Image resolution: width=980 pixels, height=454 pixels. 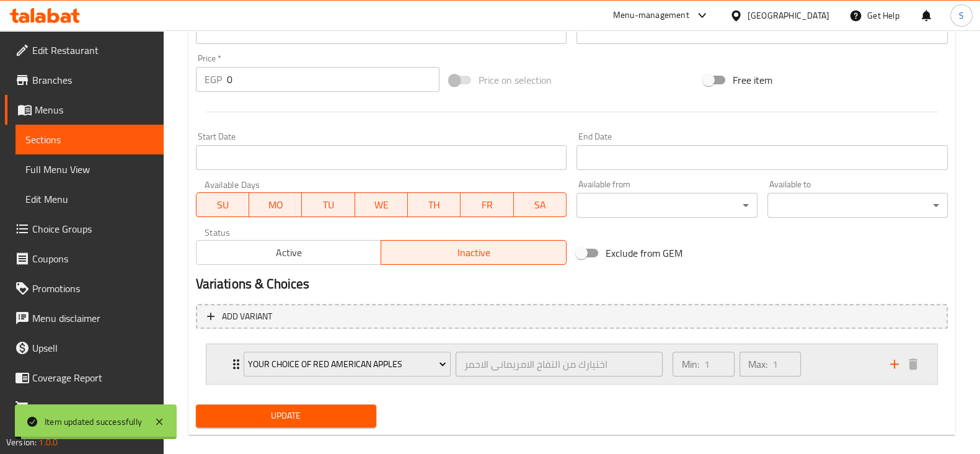 I want to click on a: Coupons, so click(x=84, y=259).